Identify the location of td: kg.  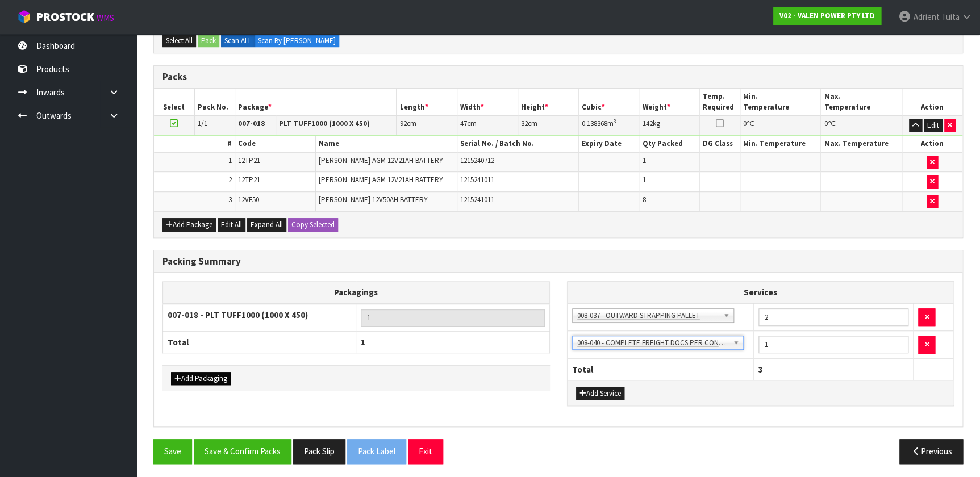
(669, 125).